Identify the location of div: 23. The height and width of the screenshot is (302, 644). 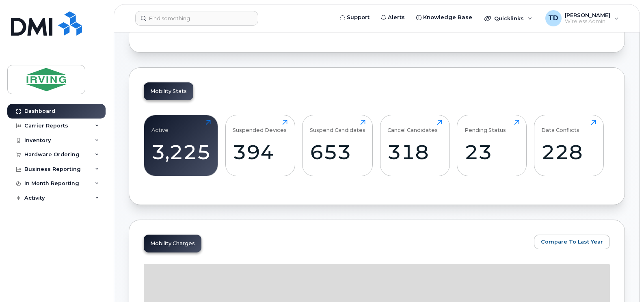
(491, 151).